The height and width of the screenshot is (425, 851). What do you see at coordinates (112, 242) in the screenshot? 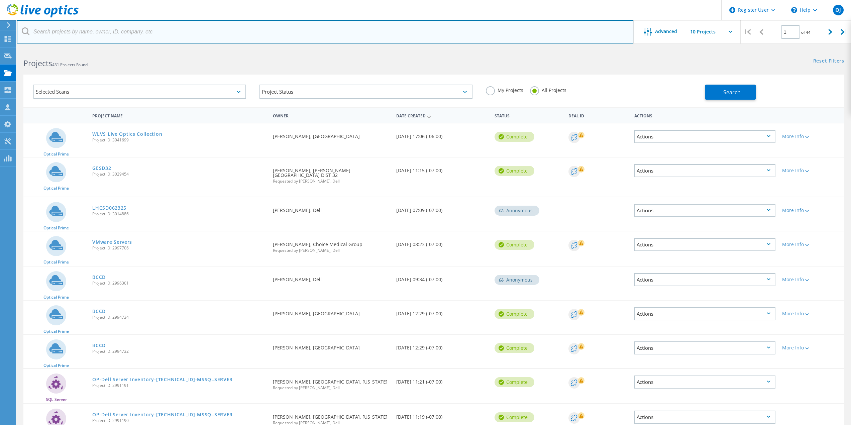
I see `a: VMware Servers` at bounding box center [112, 242].